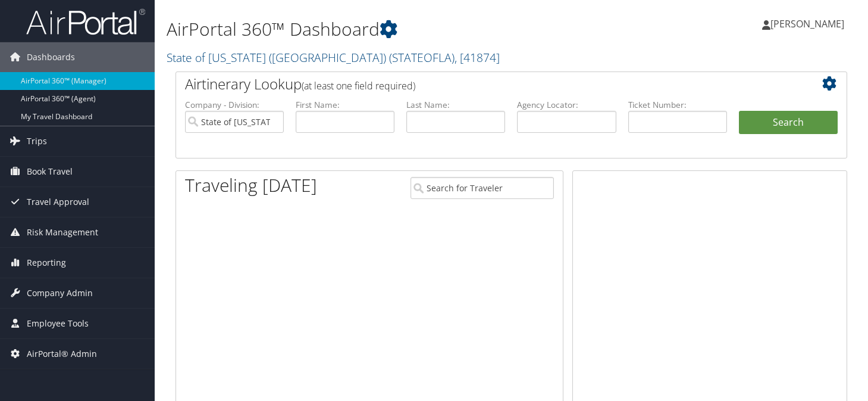 This screenshot has width=868, height=401. What do you see at coordinates (567, 105) in the screenshot?
I see `label: Agency Locator:` at bounding box center [567, 105].